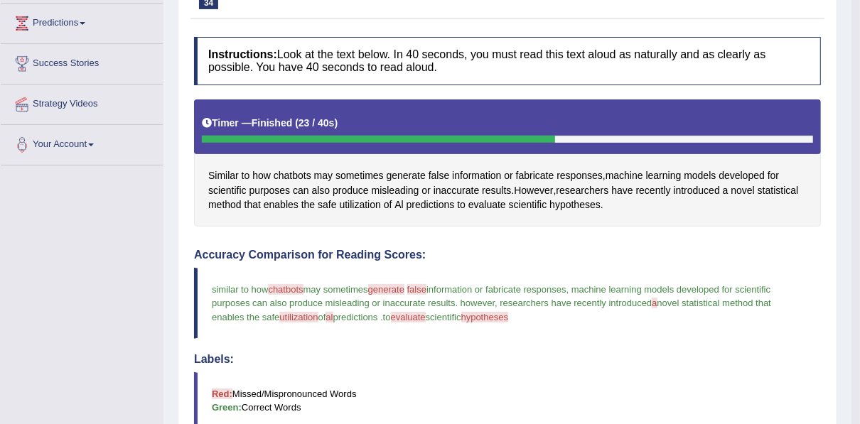  What do you see at coordinates (485, 317) in the screenshot?
I see `span: hypotheses` at bounding box center [485, 317].